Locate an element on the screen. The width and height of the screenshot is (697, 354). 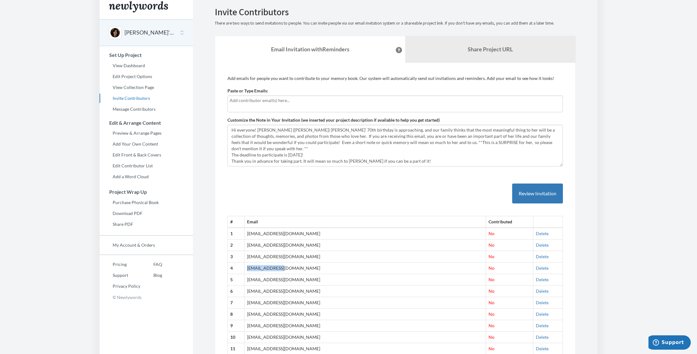
a: Blog is located at coordinates (151, 276).